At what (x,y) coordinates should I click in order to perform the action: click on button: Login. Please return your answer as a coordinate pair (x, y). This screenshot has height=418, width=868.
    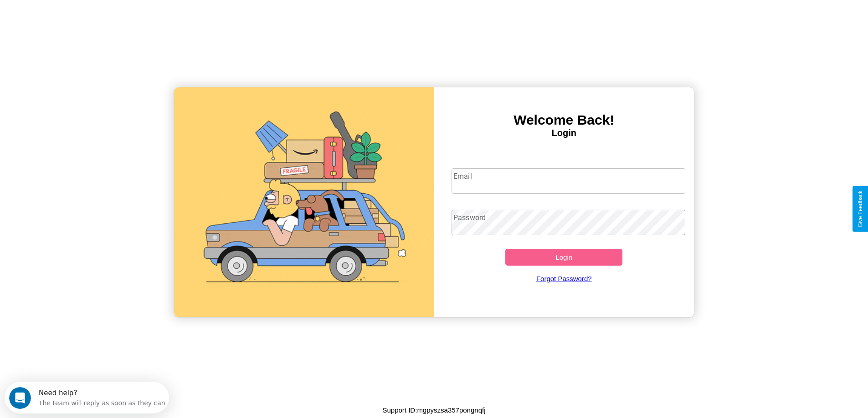
    Looking at the image, I should click on (563, 257).